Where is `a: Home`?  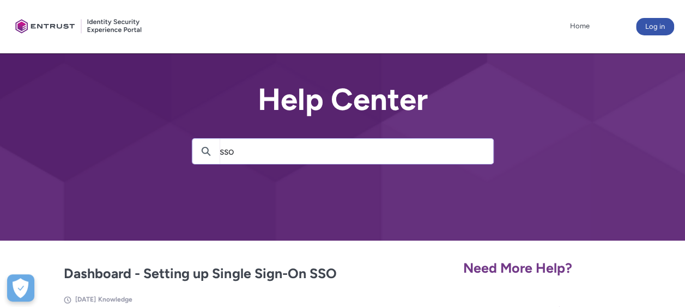 a: Home is located at coordinates (580, 26).